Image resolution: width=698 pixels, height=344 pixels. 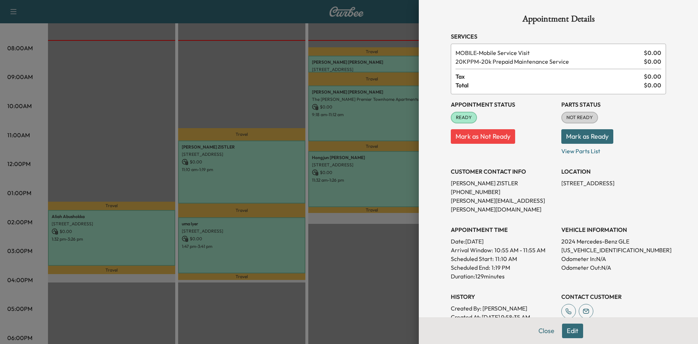 What do you see at coordinates (503, 229) in the screenshot?
I see `h3: APPOINTMENT TIME` at bounding box center [503, 229].